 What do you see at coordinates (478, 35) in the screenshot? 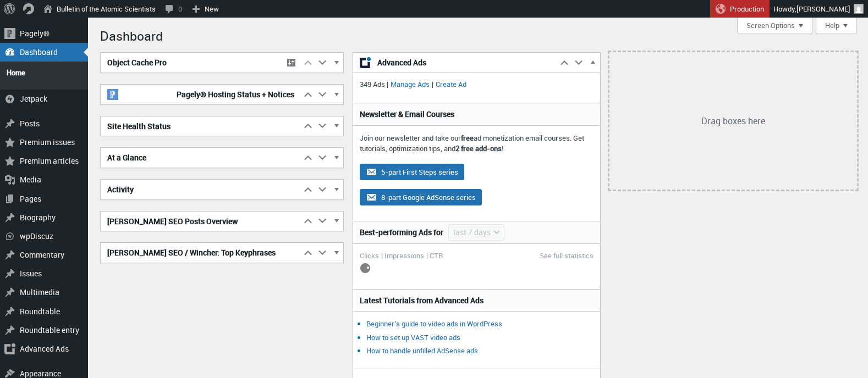
I see `h1: Dashboard` at bounding box center [478, 35].